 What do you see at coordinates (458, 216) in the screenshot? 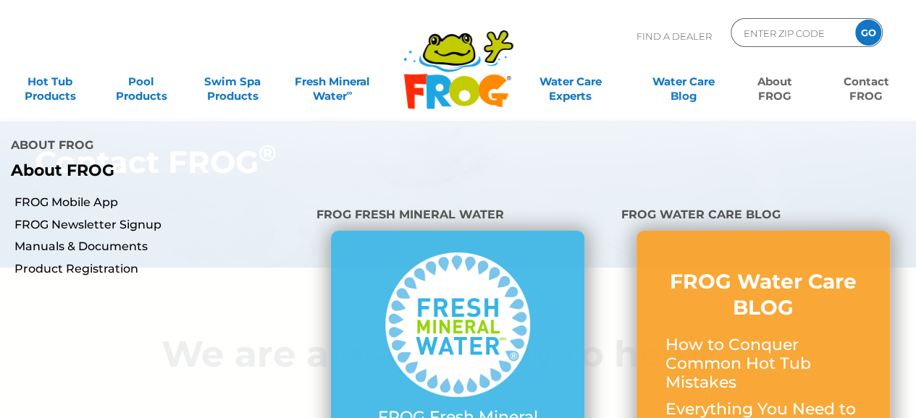
I see `h4: FROG Fresh Mineral Water` at bounding box center [458, 216].